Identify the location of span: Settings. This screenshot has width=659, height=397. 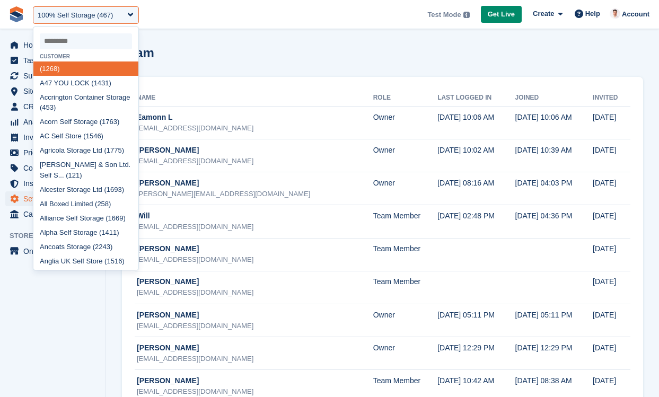
(55, 199).